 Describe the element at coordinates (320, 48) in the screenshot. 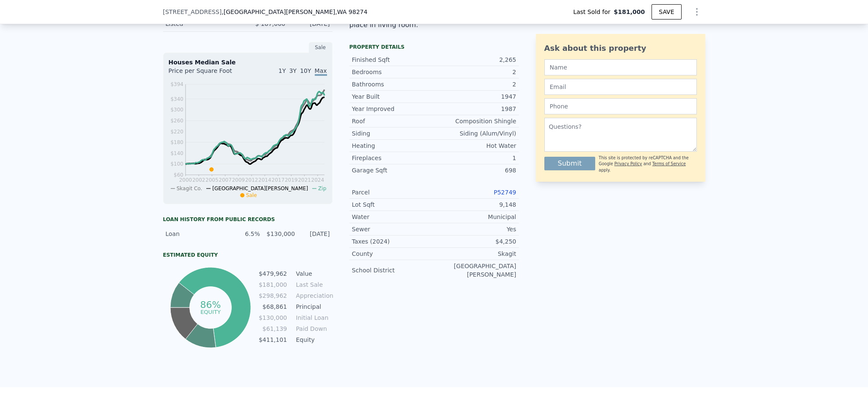

I see `div: Sale` at that location.